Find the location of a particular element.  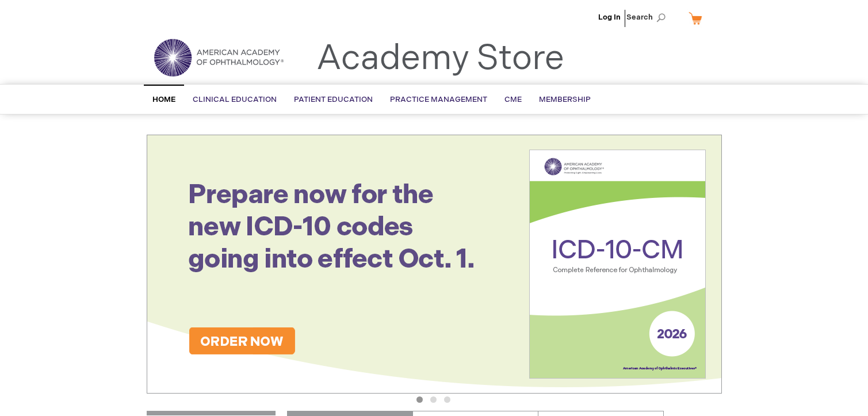

span: Clinical Education is located at coordinates (235, 99).